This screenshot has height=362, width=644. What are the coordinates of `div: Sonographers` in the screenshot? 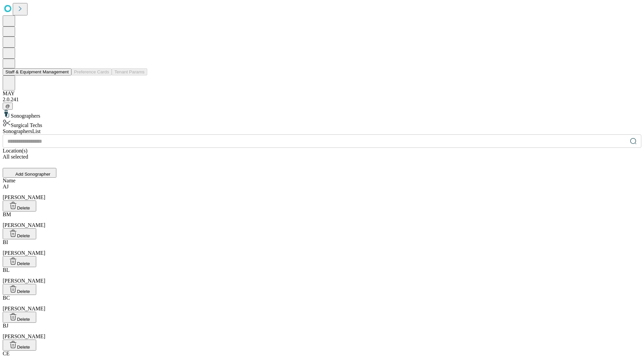 It's located at (322, 114).